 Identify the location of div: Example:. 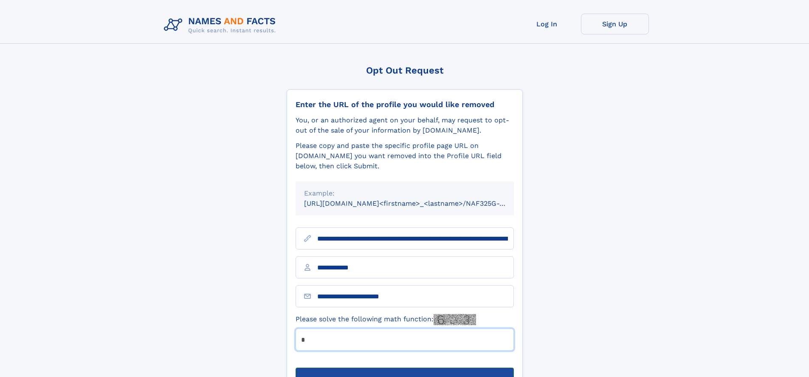
(405, 193).